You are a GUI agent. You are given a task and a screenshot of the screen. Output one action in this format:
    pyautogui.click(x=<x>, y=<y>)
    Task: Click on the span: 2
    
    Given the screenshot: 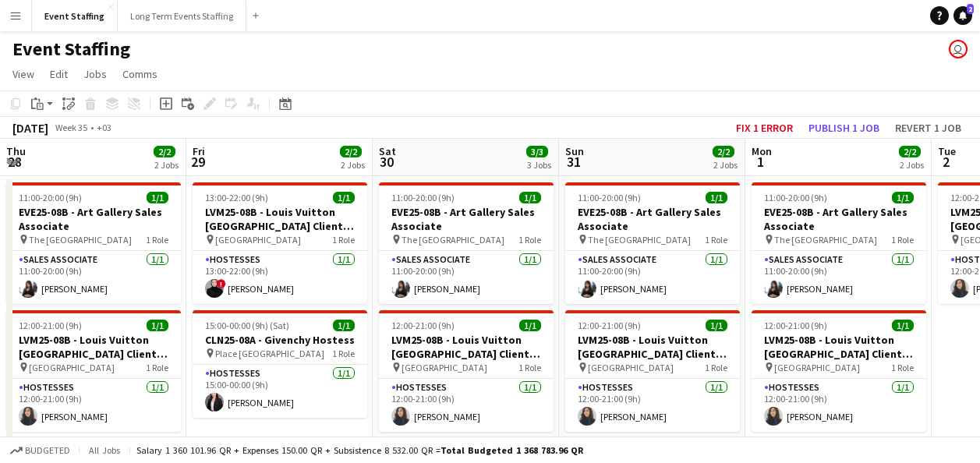 What is the action you would take?
    pyautogui.click(x=970, y=9)
    